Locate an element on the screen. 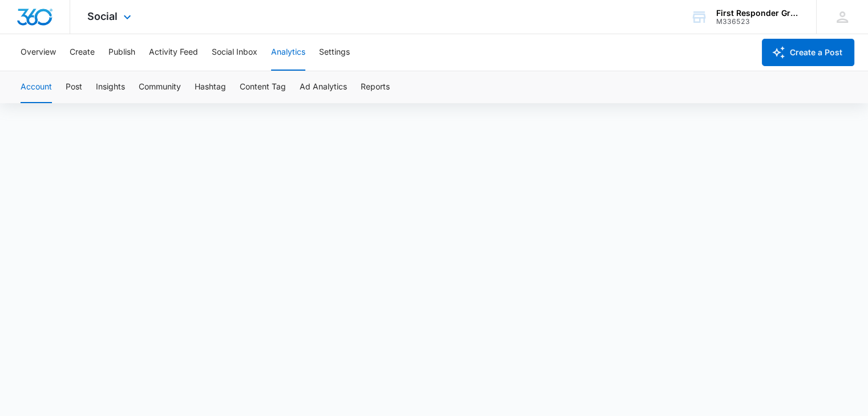  button: Reports is located at coordinates (375, 87).